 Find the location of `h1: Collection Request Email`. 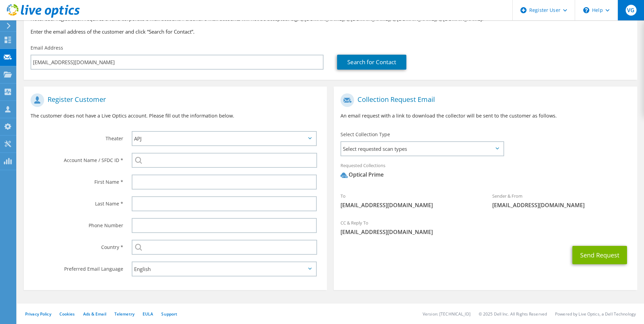

h1: Collection Request Email is located at coordinates (483, 101).